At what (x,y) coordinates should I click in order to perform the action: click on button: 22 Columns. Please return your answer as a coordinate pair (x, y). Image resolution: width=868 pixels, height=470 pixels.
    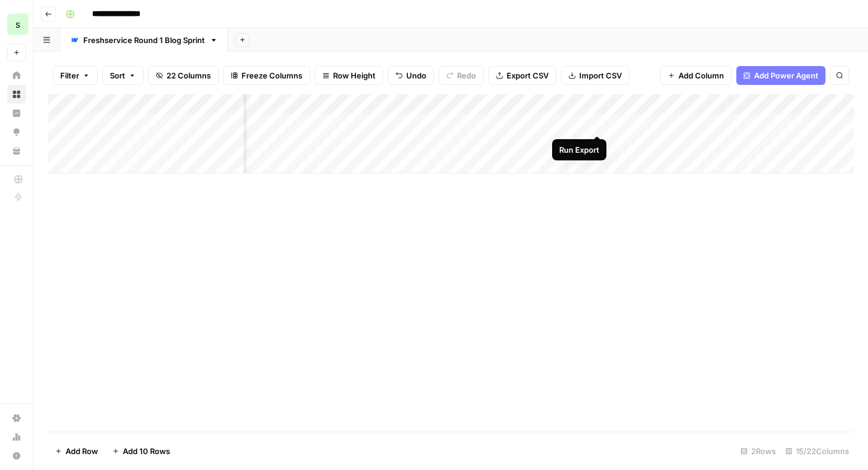
    Looking at the image, I should click on (183, 76).